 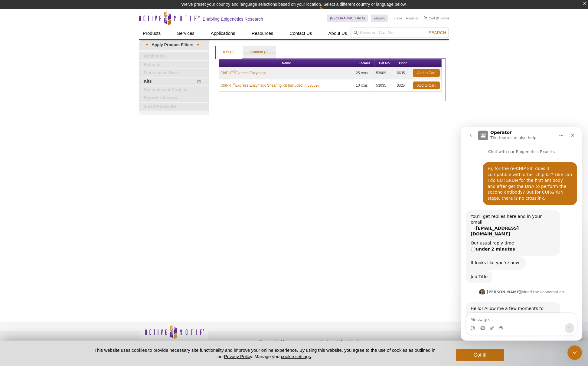 What do you see at coordinates (364, 85) in the screenshot?
I see `td: 10 rxns` at bounding box center [364, 85].